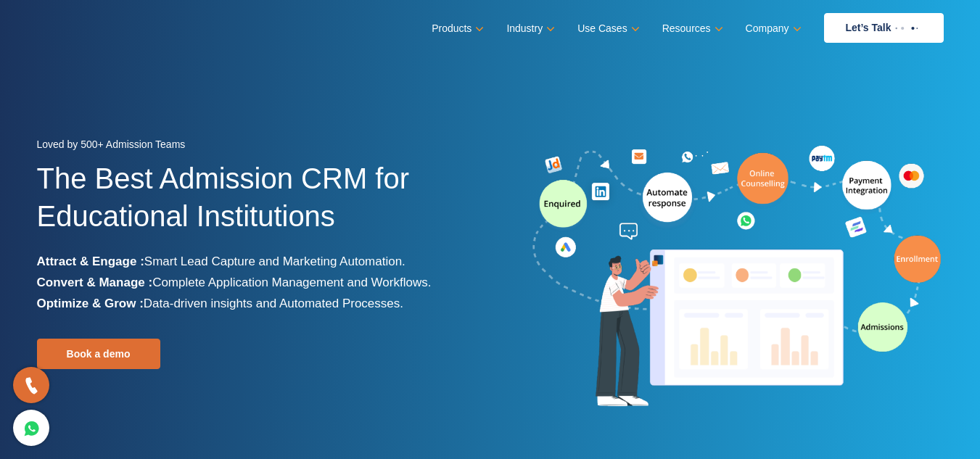 The height and width of the screenshot is (459, 980). Describe the element at coordinates (457, 28) in the screenshot. I see `a: Products` at that location.